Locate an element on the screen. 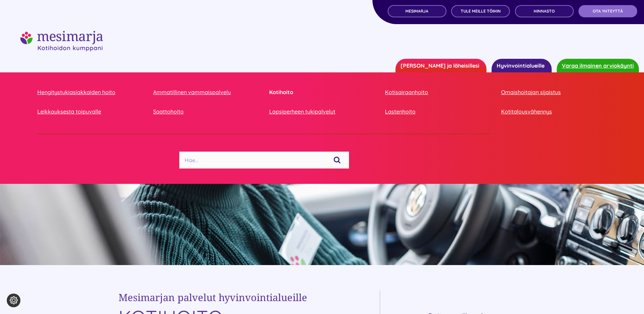 The image size is (644, 314). a: Ammatillinen vammaispalvelu is located at coordinates (206, 92).